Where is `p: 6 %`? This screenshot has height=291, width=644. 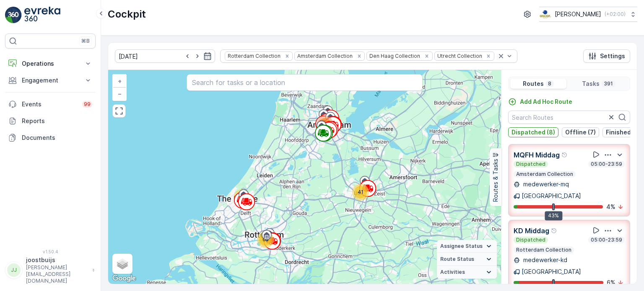 p: 6 % is located at coordinates (611, 283).